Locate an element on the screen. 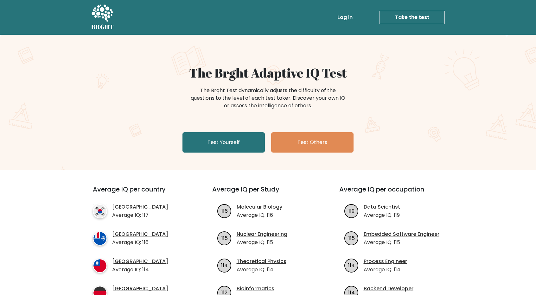 The image size is (536, 295). text: 116 is located at coordinates (224, 211).